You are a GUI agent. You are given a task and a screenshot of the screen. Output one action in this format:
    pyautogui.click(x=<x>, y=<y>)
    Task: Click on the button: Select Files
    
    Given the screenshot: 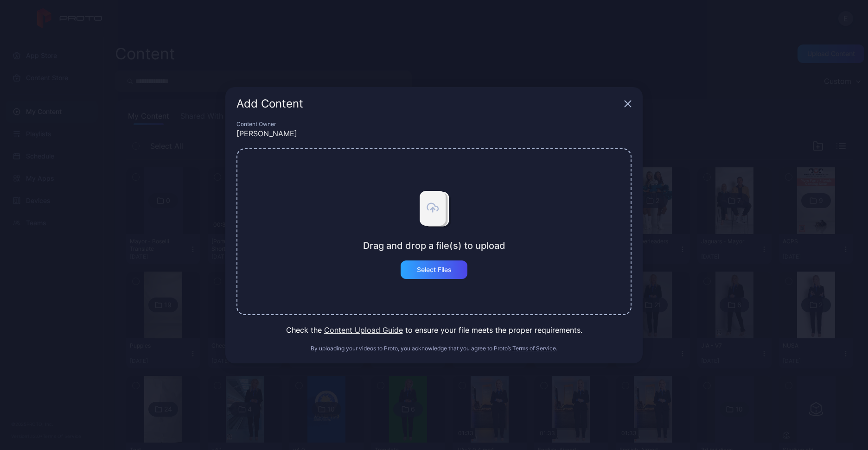 What is the action you would take?
    pyautogui.click(x=434, y=270)
    